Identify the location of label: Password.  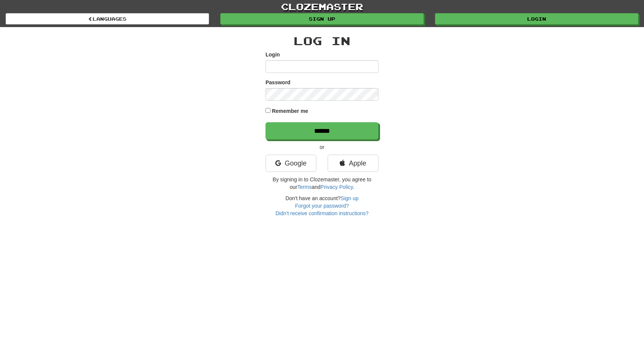
(278, 83).